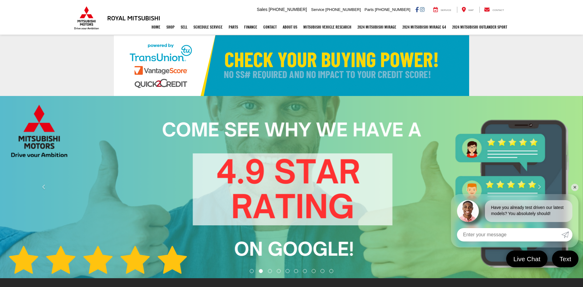 Image resolution: width=583 pixels, height=287 pixels. What do you see at coordinates (424, 27) in the screenshot?
I see `a: 2024 Mitsubishi Mirage G4` at bounding box center [424, 27].